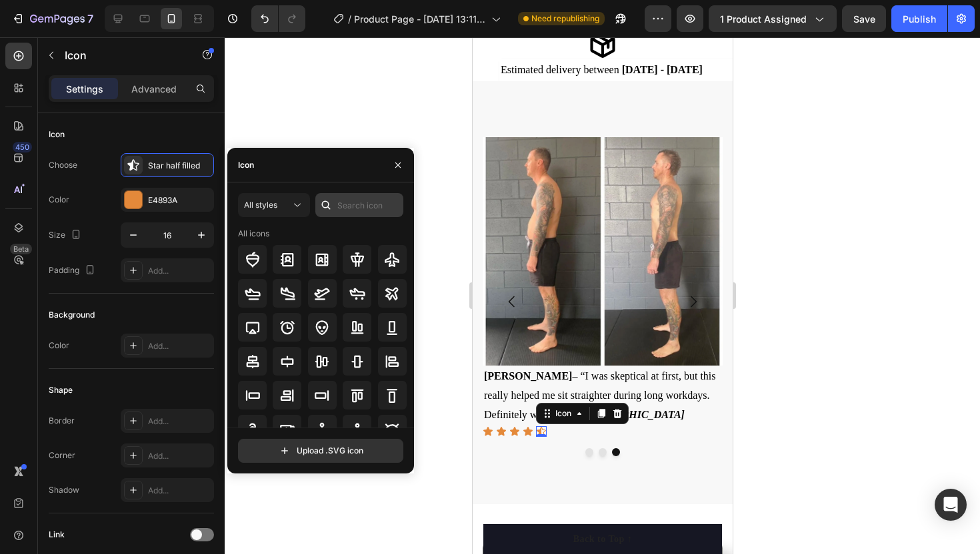 Image resolution: width=980 pixels, height=554 pixels. Describe the element at coordinates (253, 234) in the screenshot. I see `div: All icons` at that location.